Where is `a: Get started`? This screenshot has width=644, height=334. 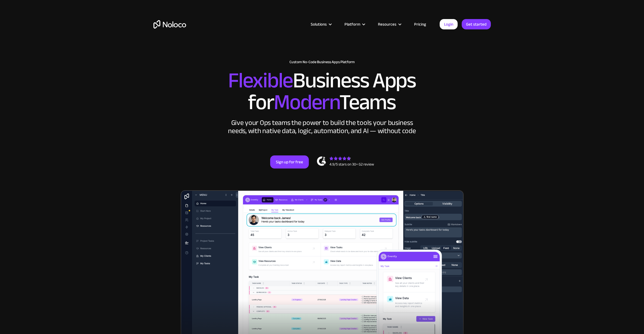
a: Get started is located at coordinates (476, 24).